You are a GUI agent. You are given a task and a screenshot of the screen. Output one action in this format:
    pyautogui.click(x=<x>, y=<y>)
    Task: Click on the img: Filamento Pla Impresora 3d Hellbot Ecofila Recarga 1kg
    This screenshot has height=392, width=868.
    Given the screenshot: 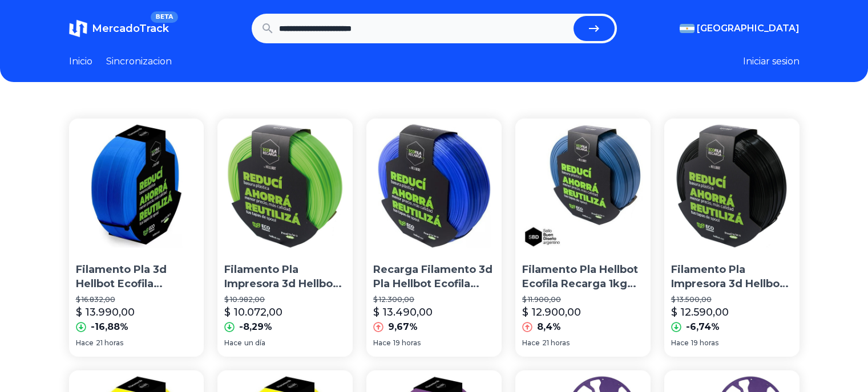 What is the action you would take?
    pyautogui.click(x=731, y=186)
    